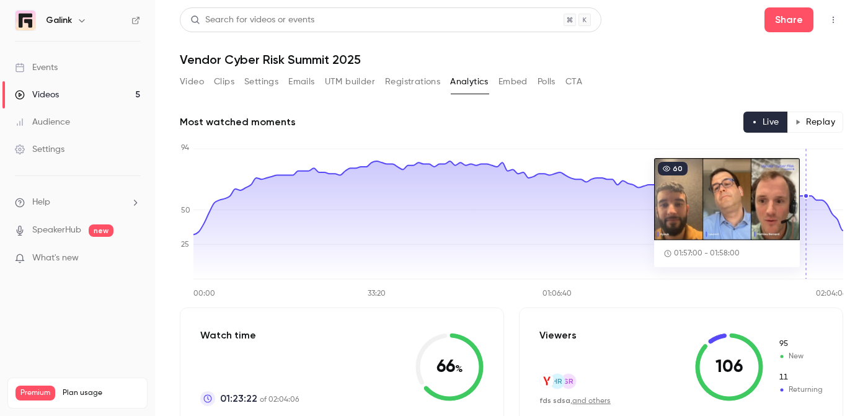 The image size is (868, 416). I want to click on img: yandex.com, so click(547, 380).